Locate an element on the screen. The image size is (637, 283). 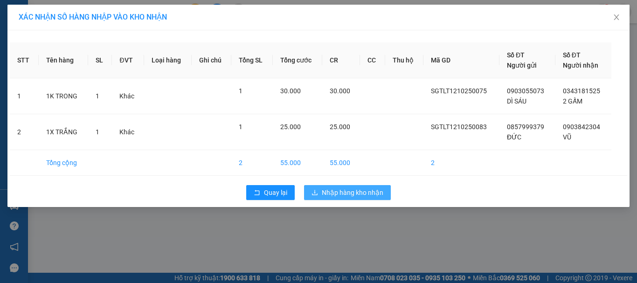
span: Quay lại is located at coordinates (276, 193).